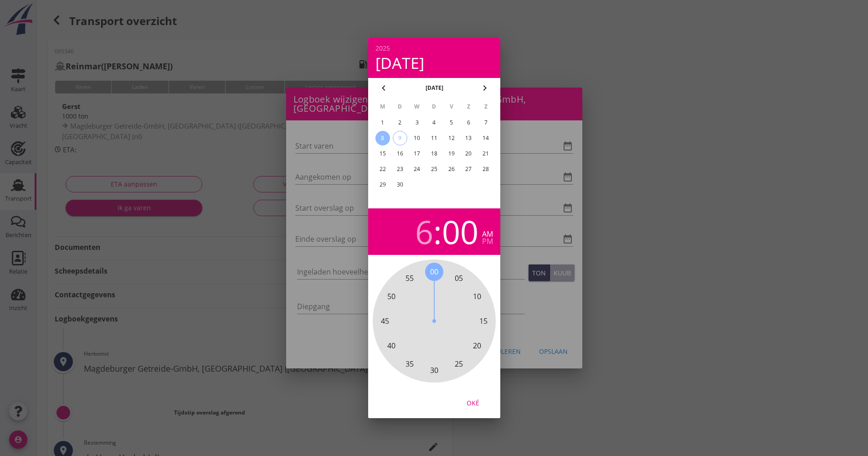  What do you see at coordinates (434, 272) in the screenshot?
I see `span: 00` at bounding box center [434, 272].